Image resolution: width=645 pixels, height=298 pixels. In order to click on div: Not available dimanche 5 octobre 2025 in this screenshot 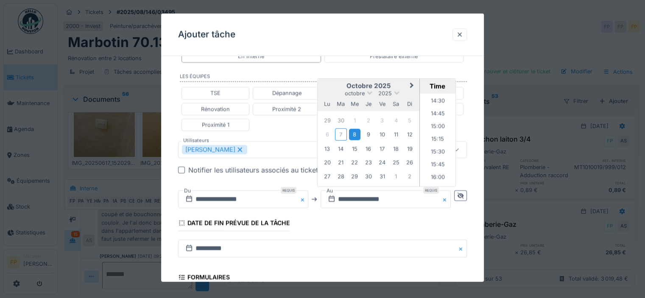, I will do `click(409, 120)`.